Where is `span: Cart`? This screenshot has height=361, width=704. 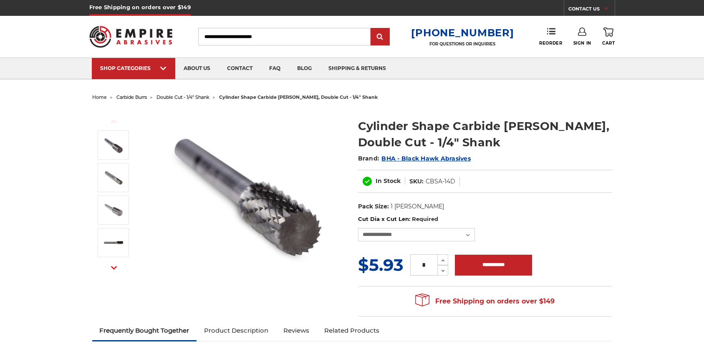
span: Cart is located at coordinates (608, 43).